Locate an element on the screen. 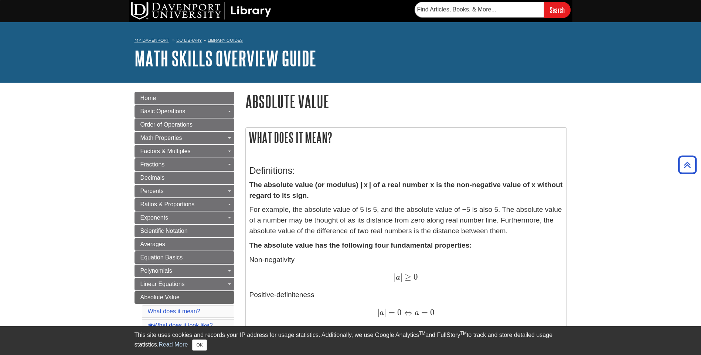 This screenshot has width=701, height=355. span: Fractions is located at coordinates (153, 164).